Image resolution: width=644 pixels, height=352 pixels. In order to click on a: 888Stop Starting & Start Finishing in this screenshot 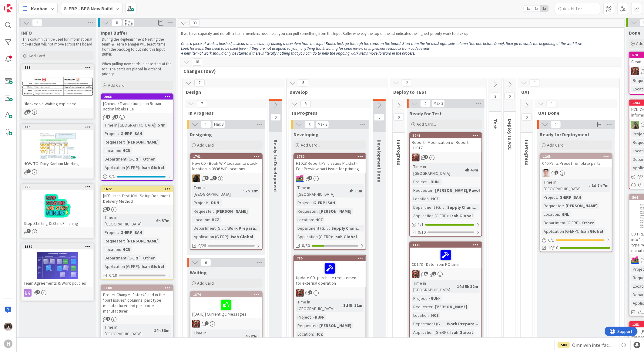, I will do `click(58, 211)`.